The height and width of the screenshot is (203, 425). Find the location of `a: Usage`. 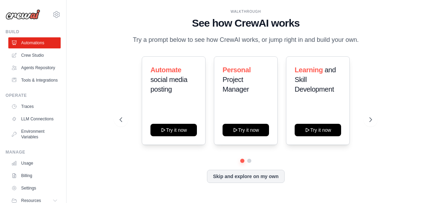

a: Usage is located at coordinates (34, 164).